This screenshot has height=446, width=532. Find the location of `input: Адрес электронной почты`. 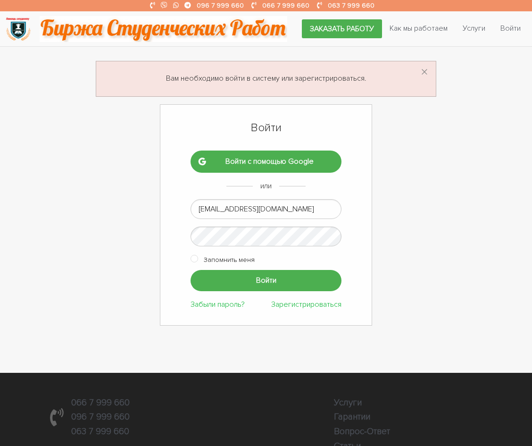

input: Адрес электронной почты is located at coordinates (266, 209).